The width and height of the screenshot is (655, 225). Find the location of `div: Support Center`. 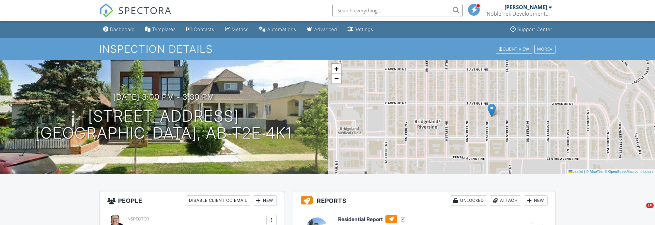

div: Support Center is located at coordinates (534, 29).